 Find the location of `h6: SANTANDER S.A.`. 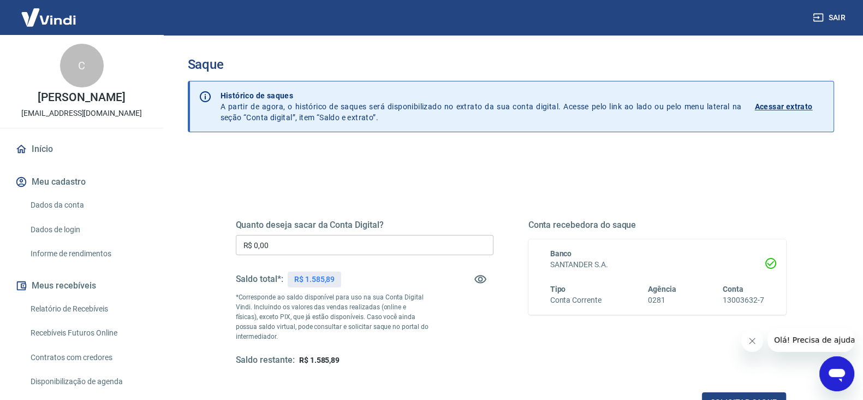

h6: SANTANDER S.A. is located at coordinates (657, 264).